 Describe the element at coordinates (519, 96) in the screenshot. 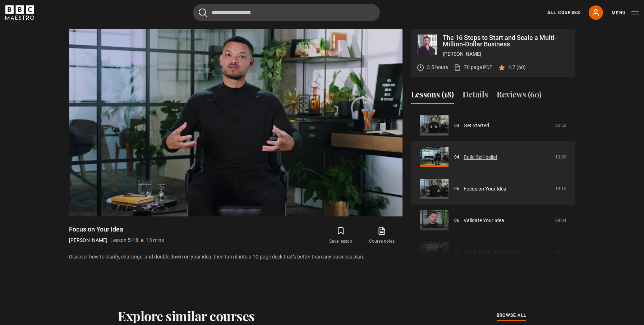

I see `button: Reviews (60)` at that location.